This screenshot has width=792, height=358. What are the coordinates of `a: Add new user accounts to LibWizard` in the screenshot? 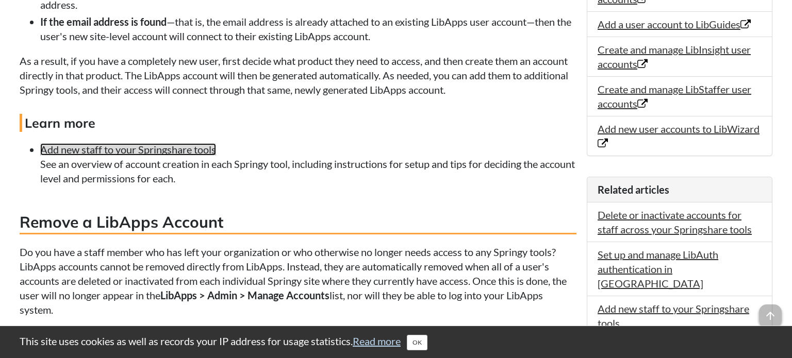 It's located at (679, 136).